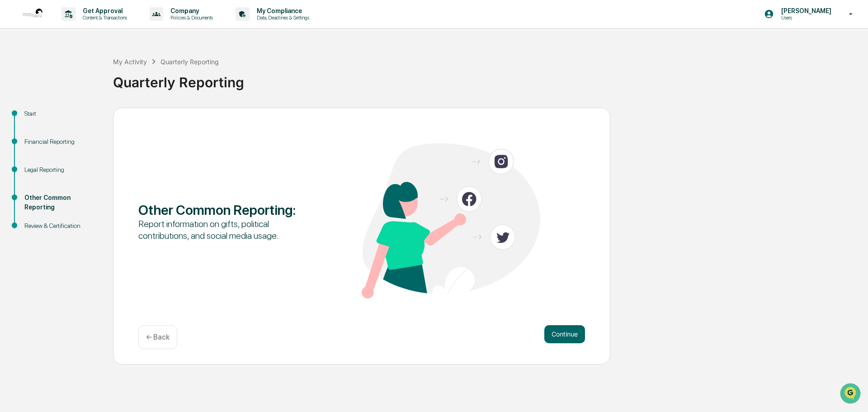 This screenshot has width=868, height=412. I want to click on p: Get Approval, so click(104, 11).